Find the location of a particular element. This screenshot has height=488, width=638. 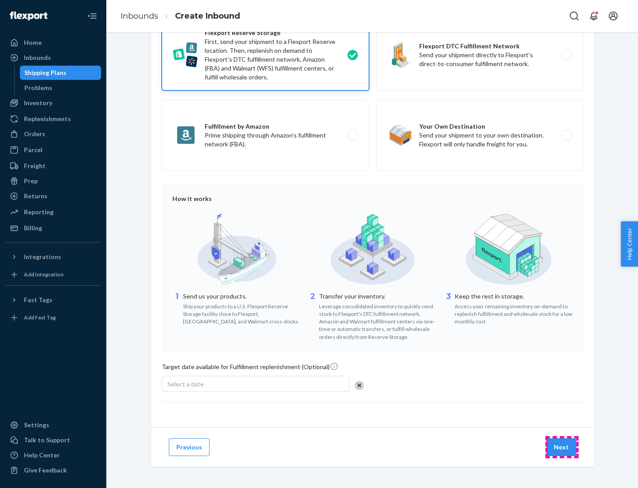

a: Talk to Support is located at coordinates (53, 440).